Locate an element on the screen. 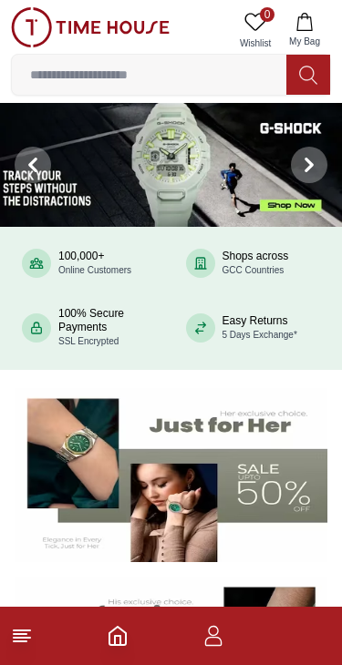  a: Women's Watches Banner is located at coordinates (170, 475).